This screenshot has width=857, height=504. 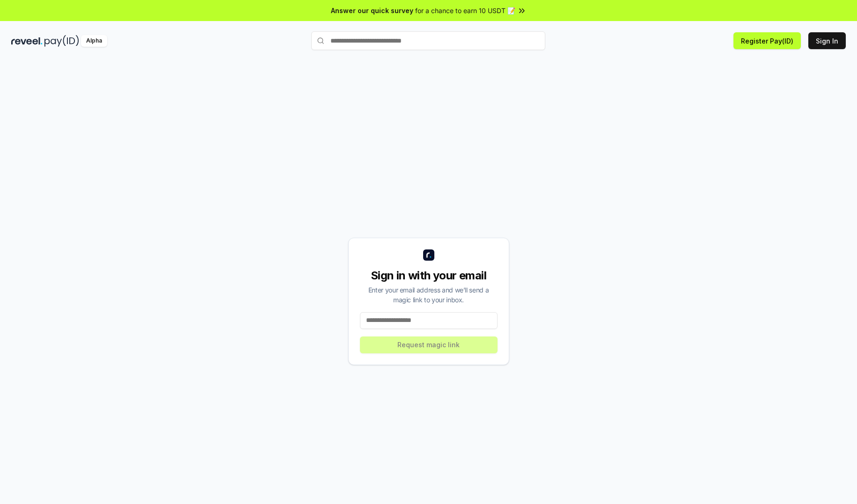 I want to click on button: Register Pay(ID), so click(x=767, y=41).